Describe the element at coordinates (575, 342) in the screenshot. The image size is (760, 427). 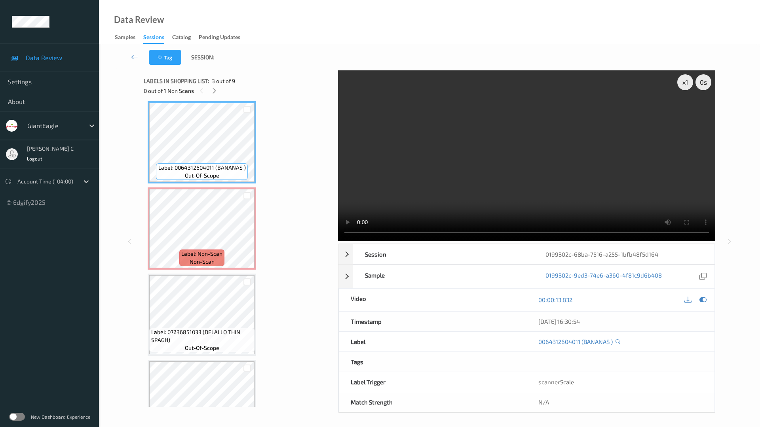
I see `a: 0064312604011 (BANANAS )` at that location.